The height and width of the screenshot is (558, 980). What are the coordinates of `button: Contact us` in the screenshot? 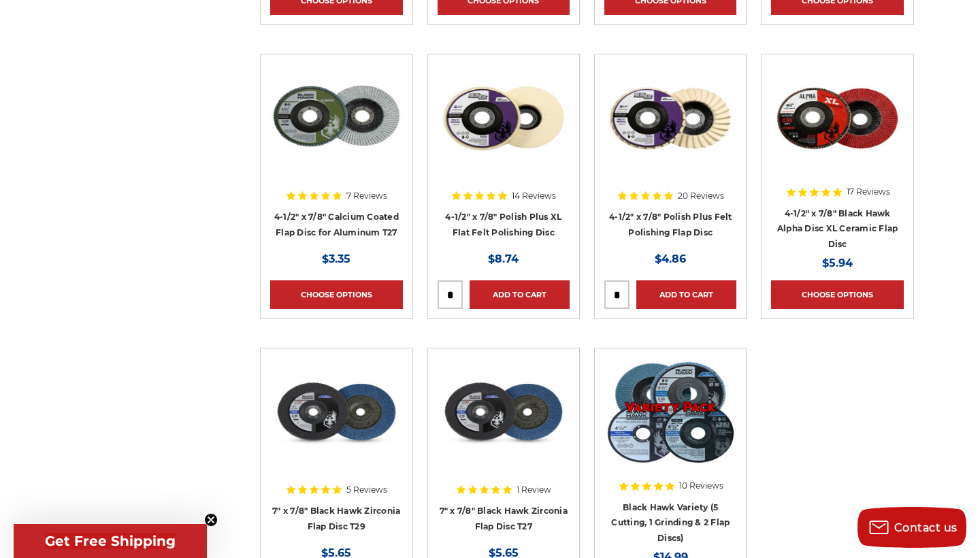 It's located at (912, 527).